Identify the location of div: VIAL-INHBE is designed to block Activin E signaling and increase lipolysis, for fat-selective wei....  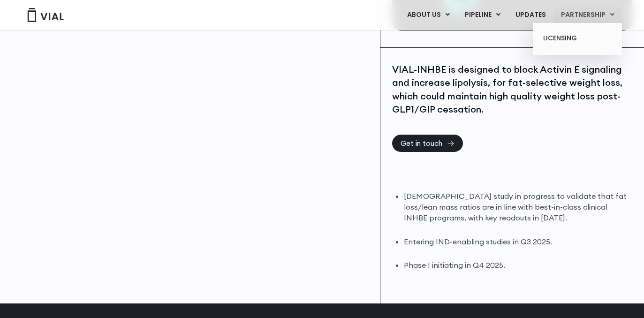
(512, 90).